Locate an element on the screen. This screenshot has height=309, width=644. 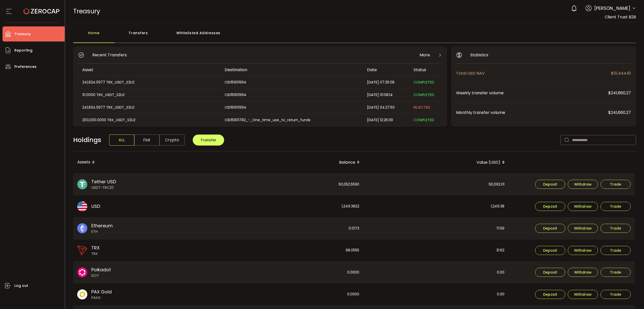
img: dot_portfolio.svg is located at coordinates (82, 273).